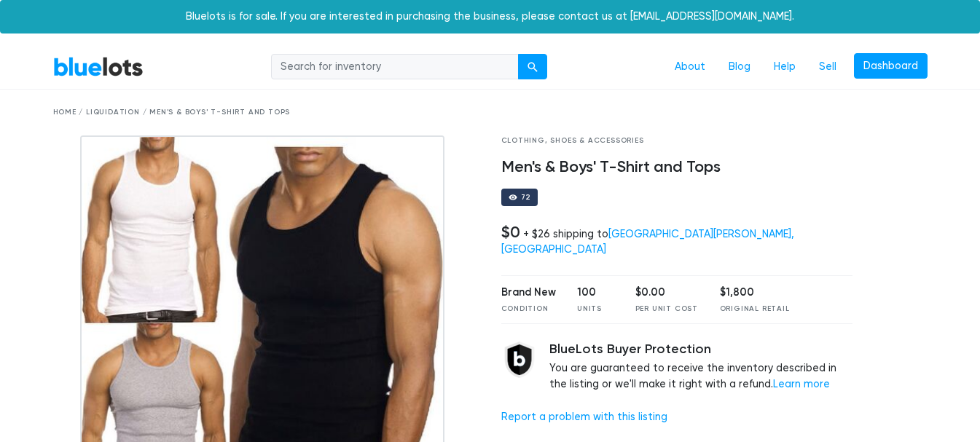  I want to click on div: + $26 shipping to, so click(648, 242).